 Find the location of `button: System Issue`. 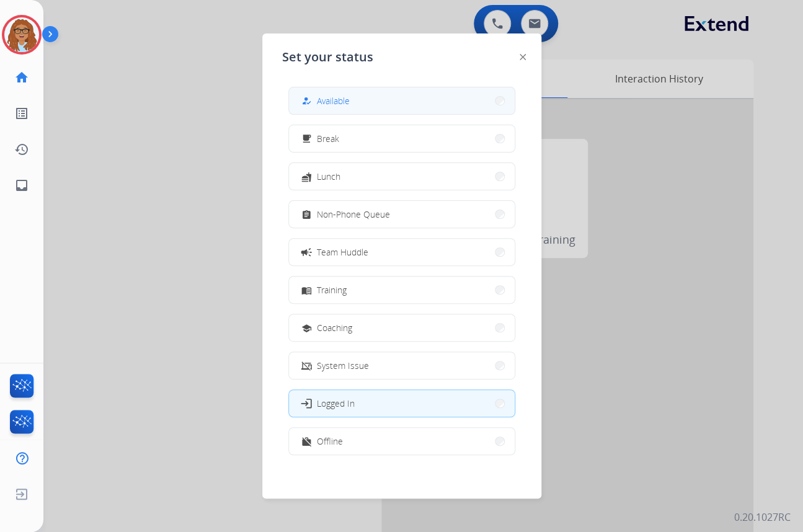

button: System Issue is located at coordinates (402, 365).